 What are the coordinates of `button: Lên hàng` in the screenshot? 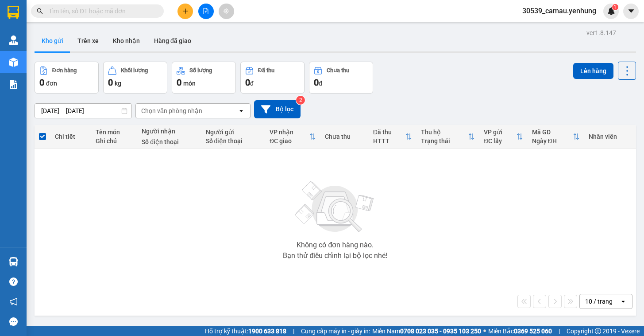 It's located at (593, 71).